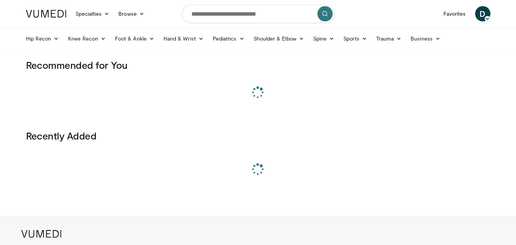 The height and width of the screenshot is (245, 516). What do you see at coordinates (258, 65) in the screenshot?
I see `h3: Recommended for You` at bounding box center [258, 65].